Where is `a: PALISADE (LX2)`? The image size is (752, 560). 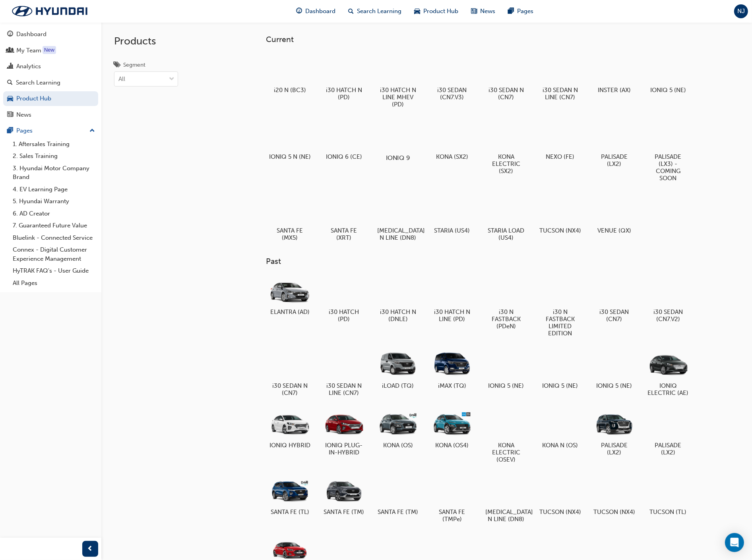 a: PALISADE (LX2) is located at coordinates (614, 433).